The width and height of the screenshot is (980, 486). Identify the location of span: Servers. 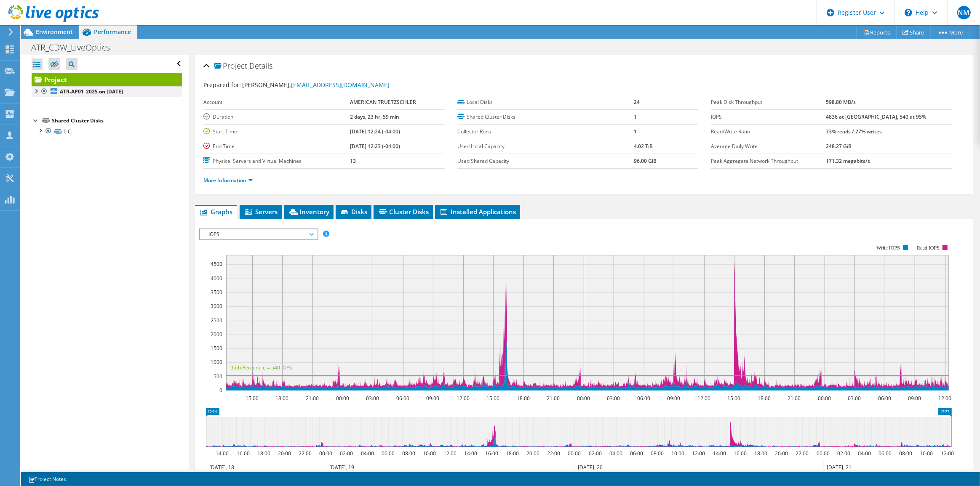
(261, 212).